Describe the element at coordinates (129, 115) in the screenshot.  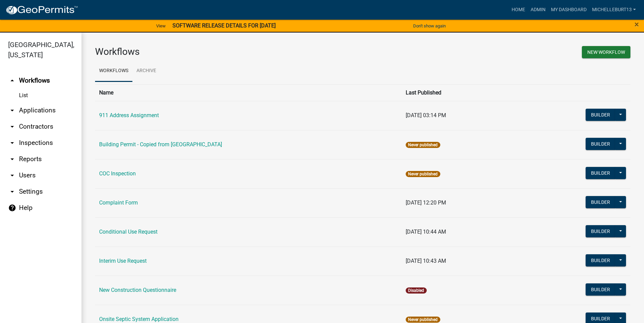
I see `a: 911 Address Assignment` at that location.